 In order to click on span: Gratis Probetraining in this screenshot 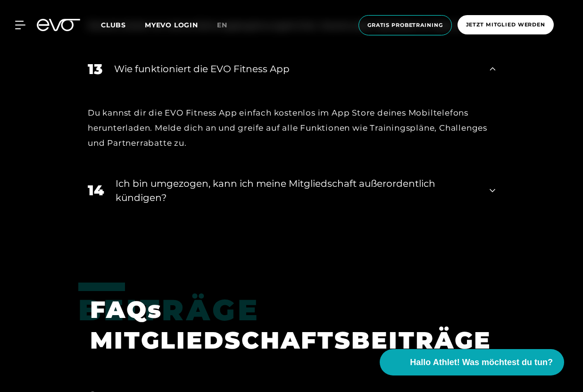, I will do `click(405, 25)`.